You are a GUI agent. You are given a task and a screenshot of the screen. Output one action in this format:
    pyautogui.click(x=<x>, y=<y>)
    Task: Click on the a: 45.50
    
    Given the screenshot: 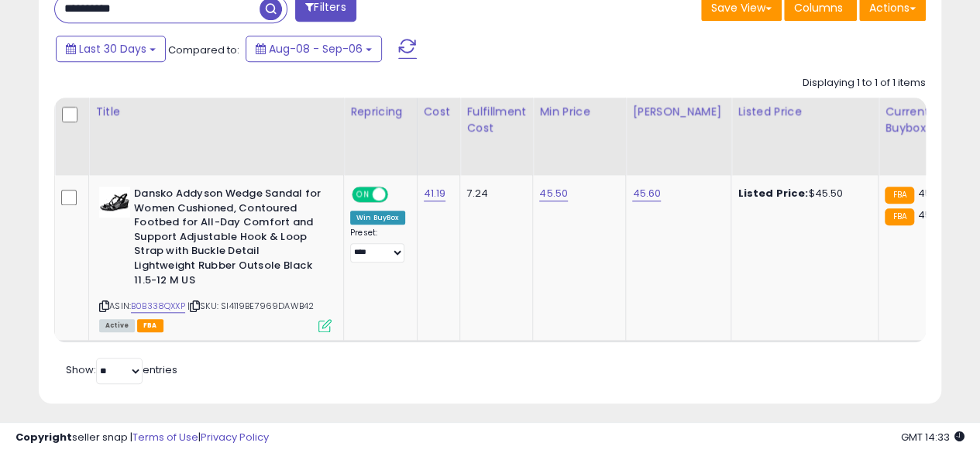 What is the action you would take?
    pyautogui.click(x=553, y=194)
    